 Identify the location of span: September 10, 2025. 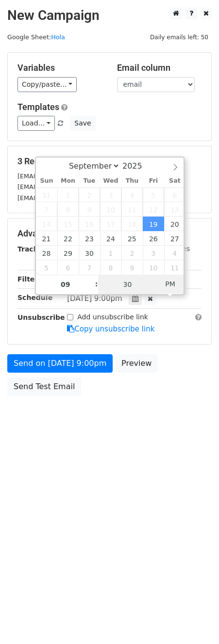
(111, 209).